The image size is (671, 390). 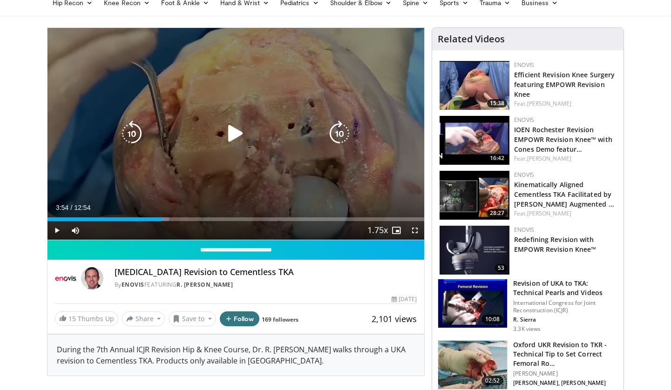 I want to click on span: 28:27, so click(x=497, y=213).